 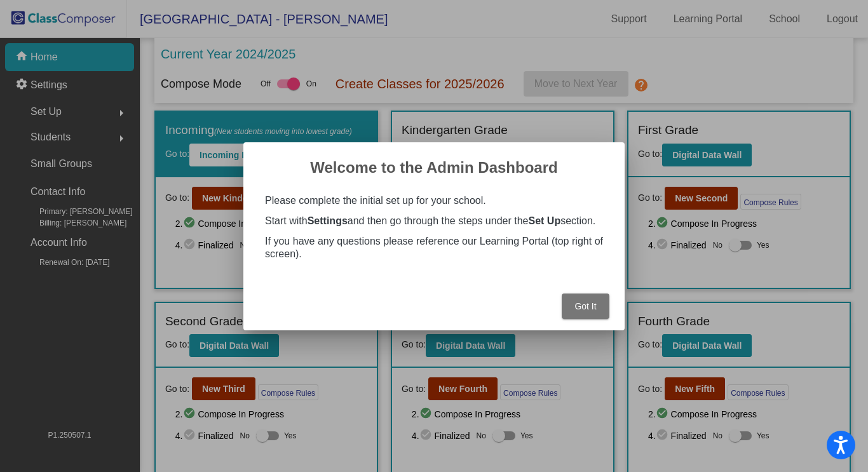 I want to click on h2: Welcome to the Admin Dashboard, so click(x=434, y=168).